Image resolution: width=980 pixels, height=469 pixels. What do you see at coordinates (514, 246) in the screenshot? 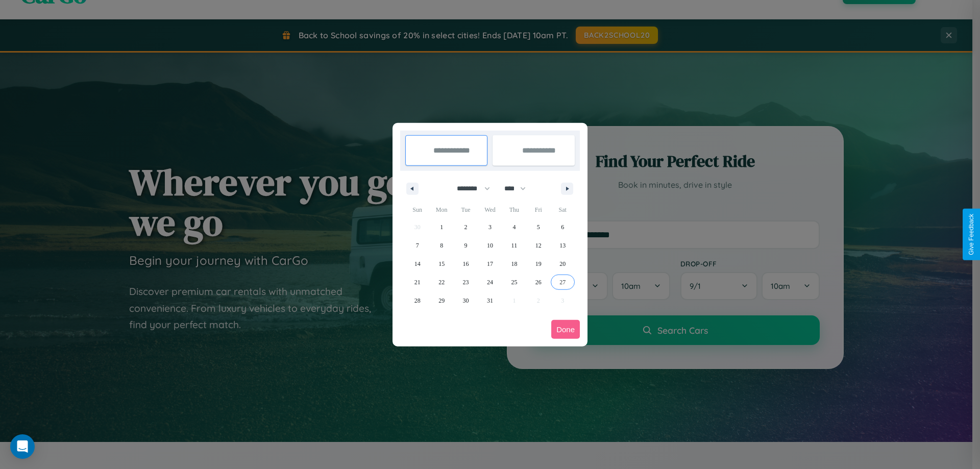
I see `button: 11` at bounding box center [514, 246].